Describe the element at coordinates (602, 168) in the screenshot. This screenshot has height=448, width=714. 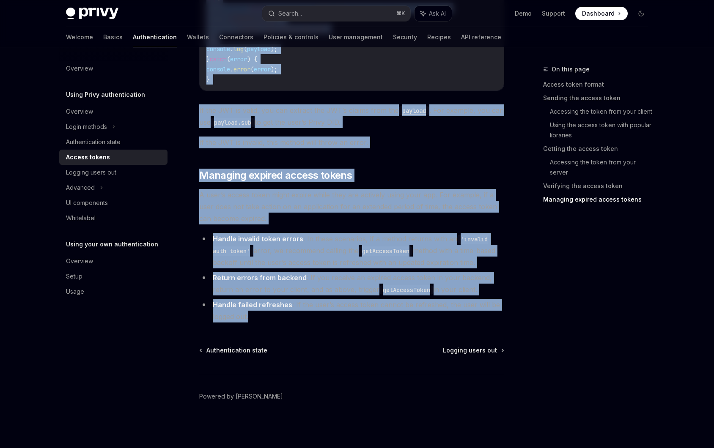
I see `a: Accessing the token from your server` at that location.